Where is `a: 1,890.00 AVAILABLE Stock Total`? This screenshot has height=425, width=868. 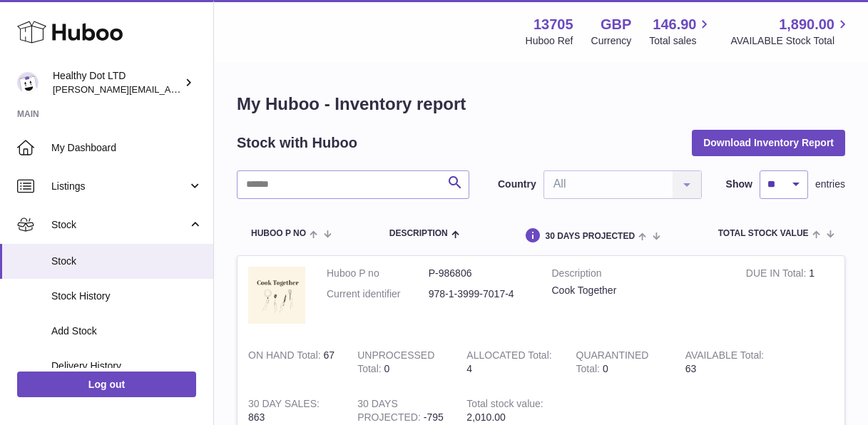 a: 1,890.00 AVAILABLE Stock Total is located at coordinates (790, 31).